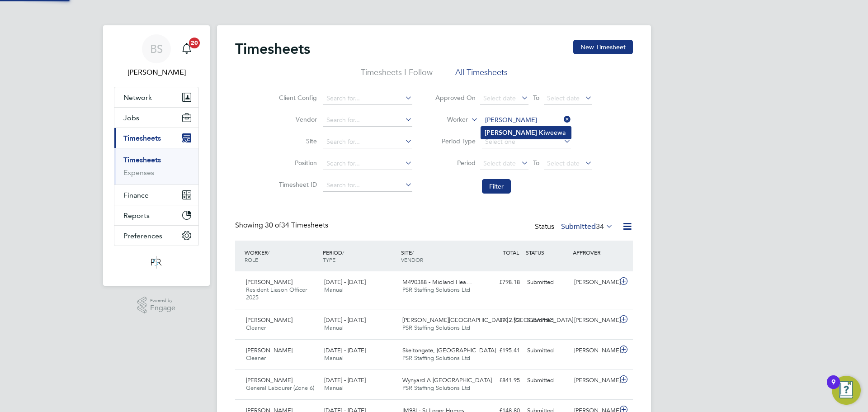 The height and width of the screenshot is (412, 868). Describe the element at coordinates (500, 350) in the screenshot. I see `div: £195.41` at that location.